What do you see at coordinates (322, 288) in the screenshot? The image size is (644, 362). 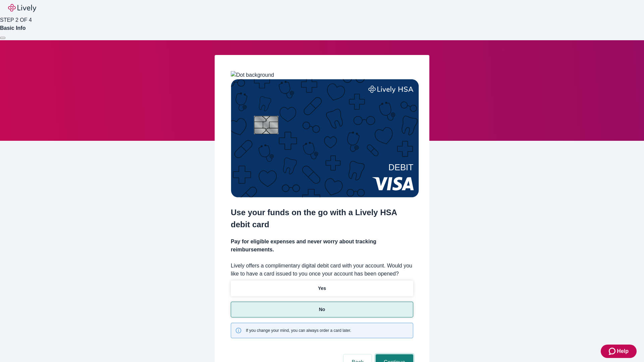 I see `p: Yes` at bounding box center [322, 288].